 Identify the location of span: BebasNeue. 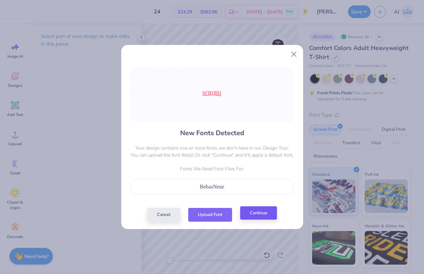
(212, 186).